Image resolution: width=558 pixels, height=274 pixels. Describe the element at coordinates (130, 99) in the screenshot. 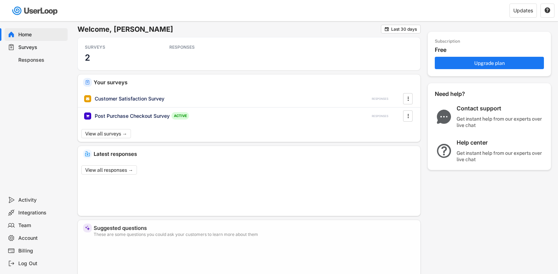

I see `div: Customer Satisfaction Survey` at that location.